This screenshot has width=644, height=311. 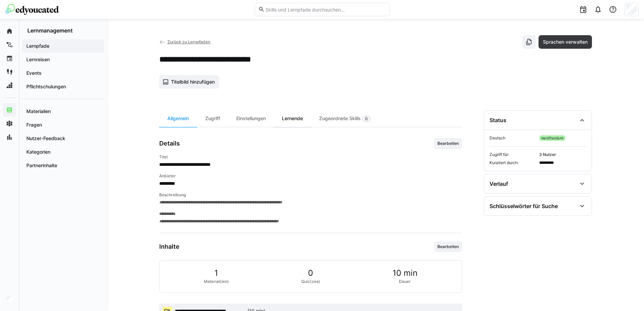 What do you see at coordinates (499, 184) in the screenshot?
I see `div: Verlauf` at bounding box center [499, 184].